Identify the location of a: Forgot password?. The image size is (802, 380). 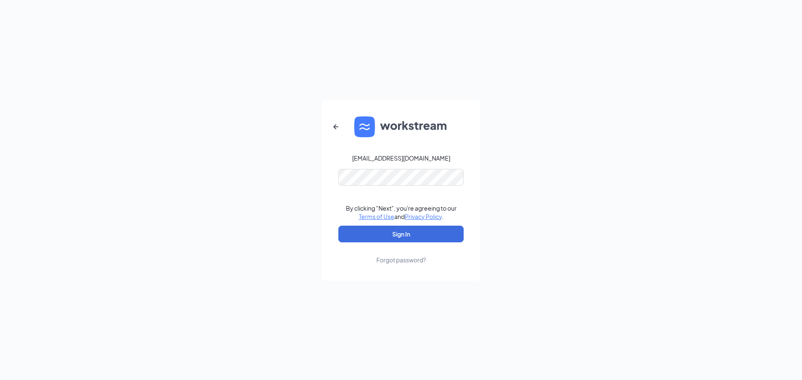
(401, 253).